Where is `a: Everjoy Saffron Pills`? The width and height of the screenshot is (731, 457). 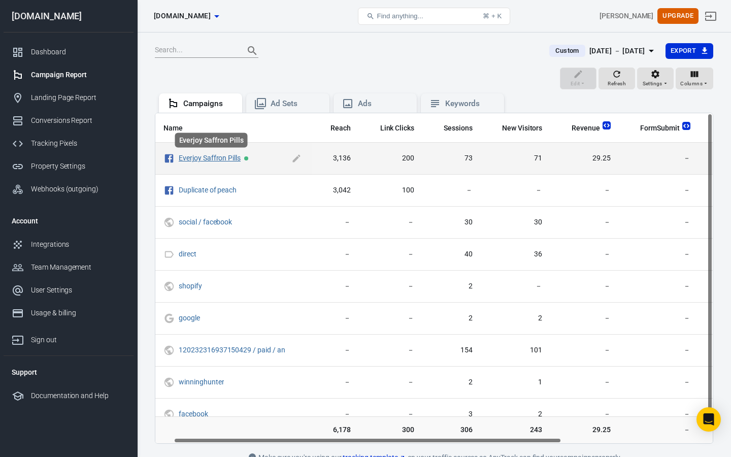
a: Everjoy Saffron Pills is located at coordinates (210, 158).